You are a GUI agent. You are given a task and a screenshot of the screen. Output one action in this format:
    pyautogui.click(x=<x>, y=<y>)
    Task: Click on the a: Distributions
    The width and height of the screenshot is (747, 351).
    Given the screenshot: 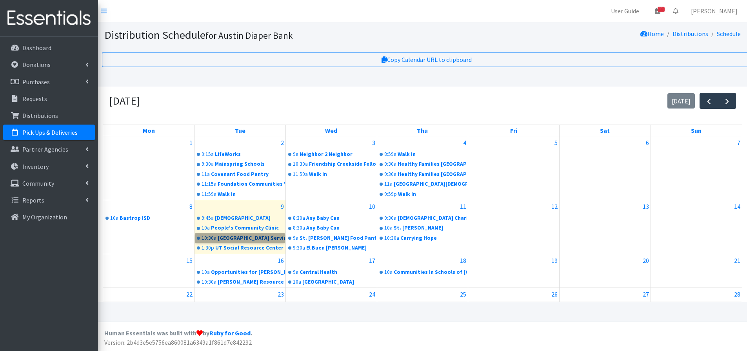 What is the action you would take?
    pyautogui.click(x=49, y=116)
    